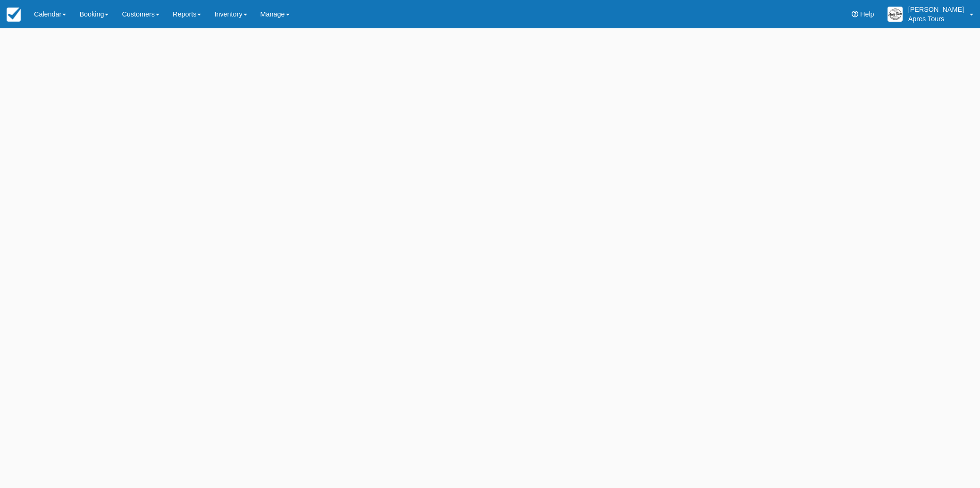 The width and height of the screenshot is (980, 488). What do you see at coordinates (855, 14) in the screenshot?
I see `i: Help` at bounding box center [855, 14].